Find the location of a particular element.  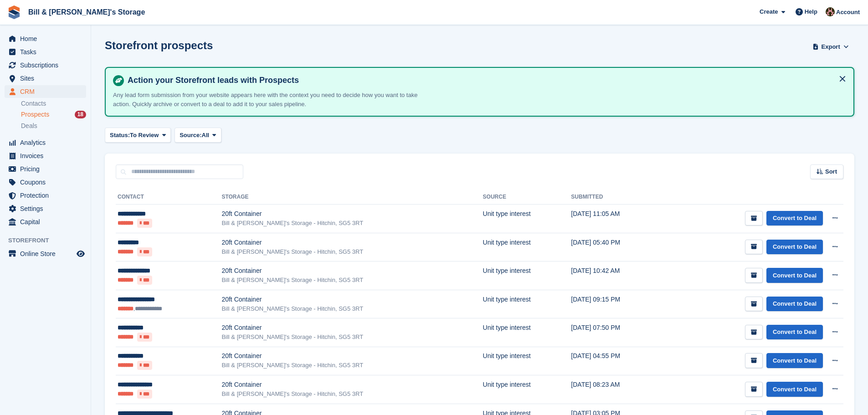

img: stora-icon-8386f47178a22dfd0bd8f6a31ec36ba5ce8667c1dd55bd0f319d3a0aa187defe.svg is located at coordinates (14, 12).